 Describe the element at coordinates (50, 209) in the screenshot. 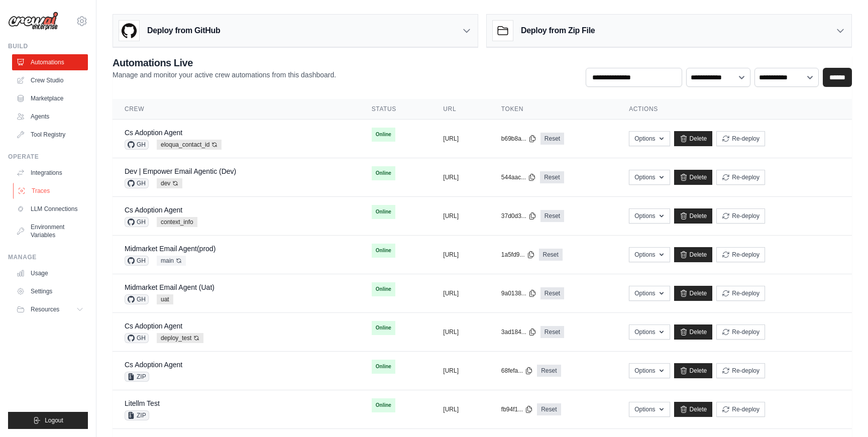

I see `a: LLM Connections` at that location.